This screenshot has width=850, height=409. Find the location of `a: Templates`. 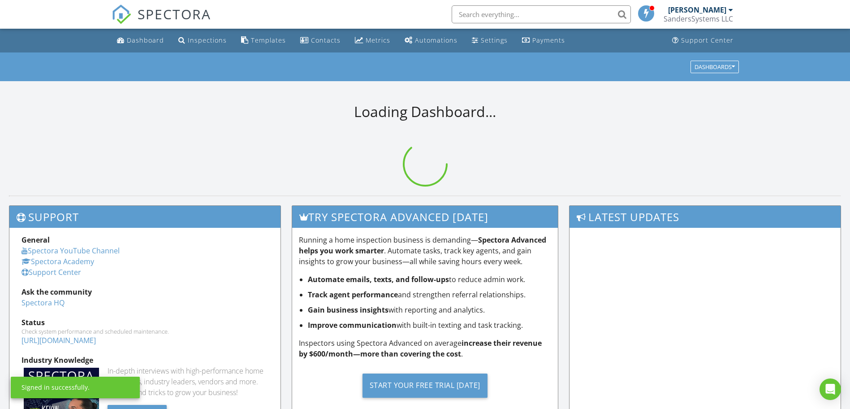

a: Templates is located at coordinates (263, 40).